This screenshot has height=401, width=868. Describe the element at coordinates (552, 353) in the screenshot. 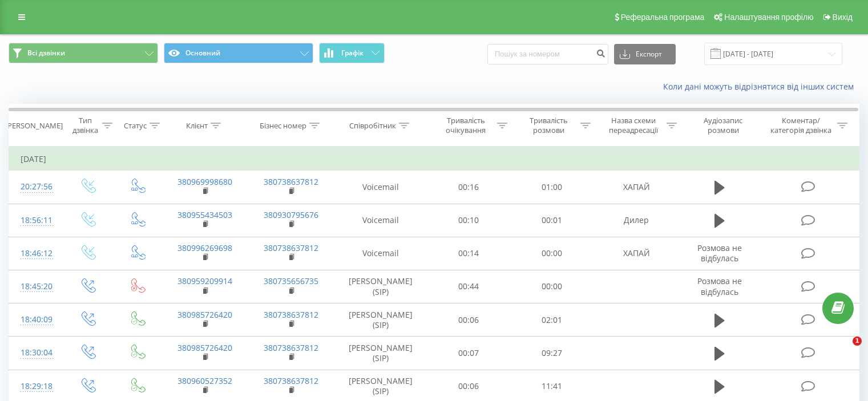

I see `td: 09:27` at that location.